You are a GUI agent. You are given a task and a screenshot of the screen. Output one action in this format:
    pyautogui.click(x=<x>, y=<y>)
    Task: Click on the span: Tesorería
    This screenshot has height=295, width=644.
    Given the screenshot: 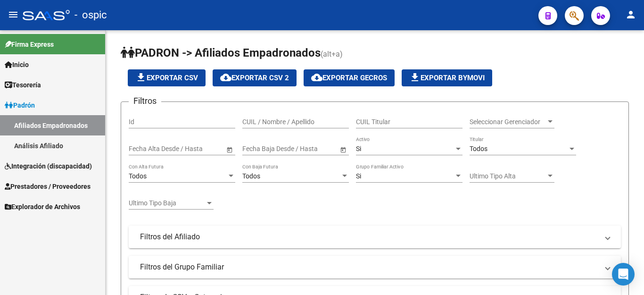 What is the action you would take?
    pyautogui.click(x=23, y=85)
    